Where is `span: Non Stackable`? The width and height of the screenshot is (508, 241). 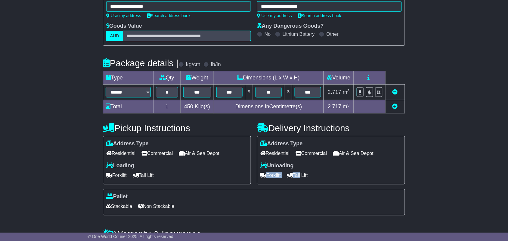
span: Non Stackable is located at coordinates (156, 206).